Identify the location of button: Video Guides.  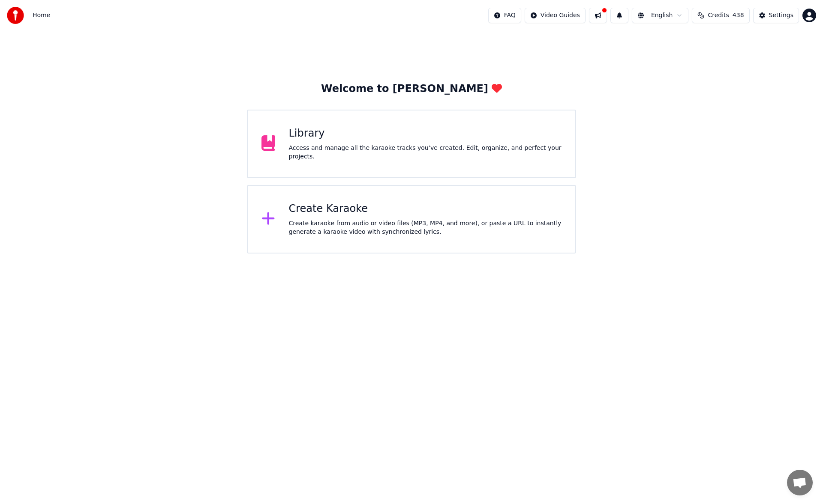
(555, 15).